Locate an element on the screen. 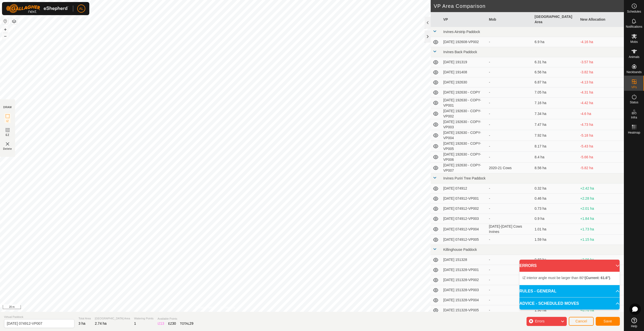  span: RULES - GENERAL is located at coordinates (538, 291).